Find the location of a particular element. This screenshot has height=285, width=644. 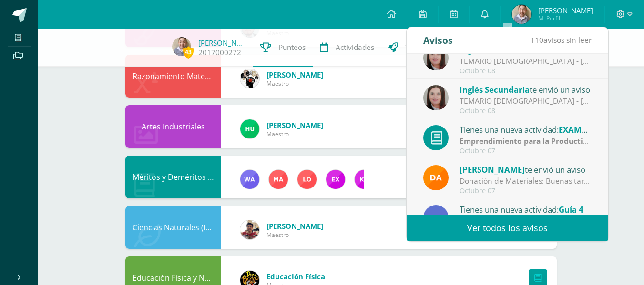

img: 0fd6451cf16eae051bb176b5d8bc5f11.png is located at coordinates (278, 180).